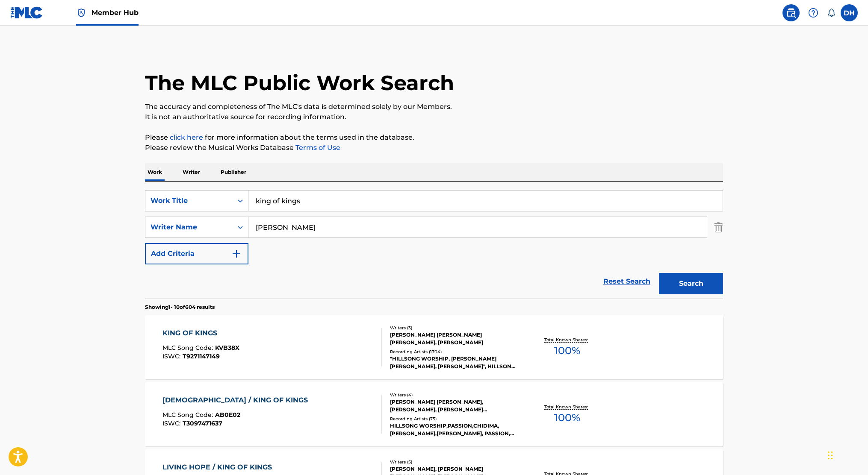  What do you see at coordinates (849, 13) in the screenshot?
I see `div: User Menu` at bounding box center [849, 13].